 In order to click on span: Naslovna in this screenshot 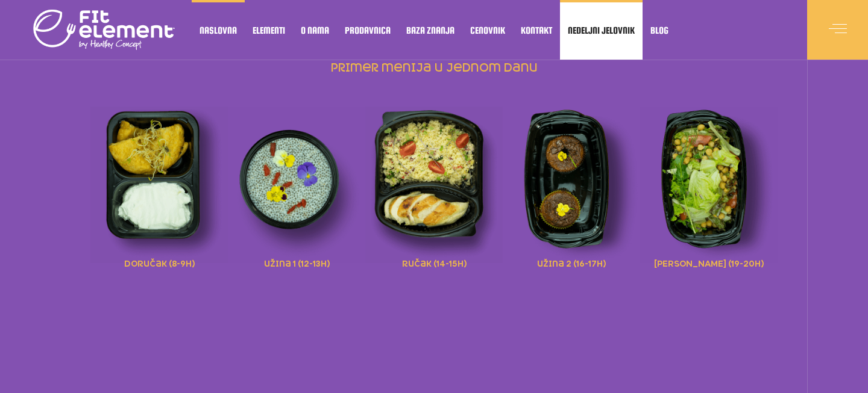, I will do `click(218, 30)`.